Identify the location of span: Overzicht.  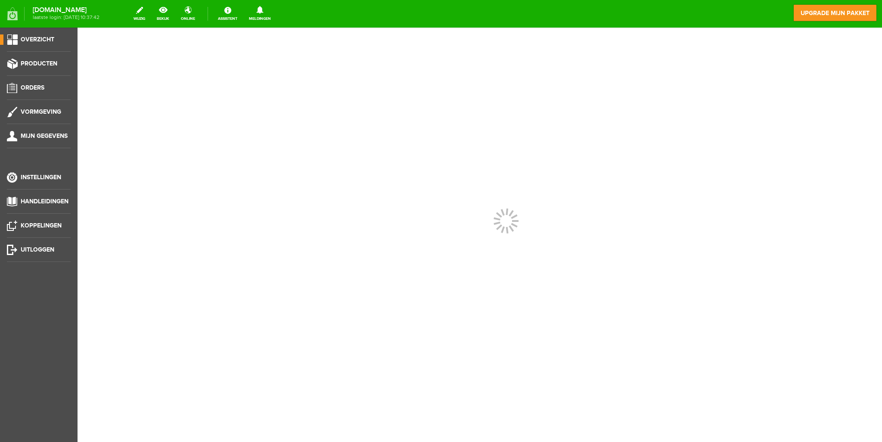
(37, 39).